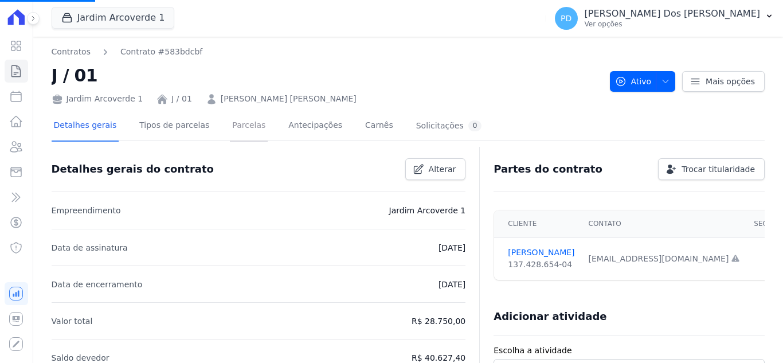  What do you see at coordinates (85, 126) in the screenshot?
I see `a: Detalhes gerais` at bounding box center [85, 126].